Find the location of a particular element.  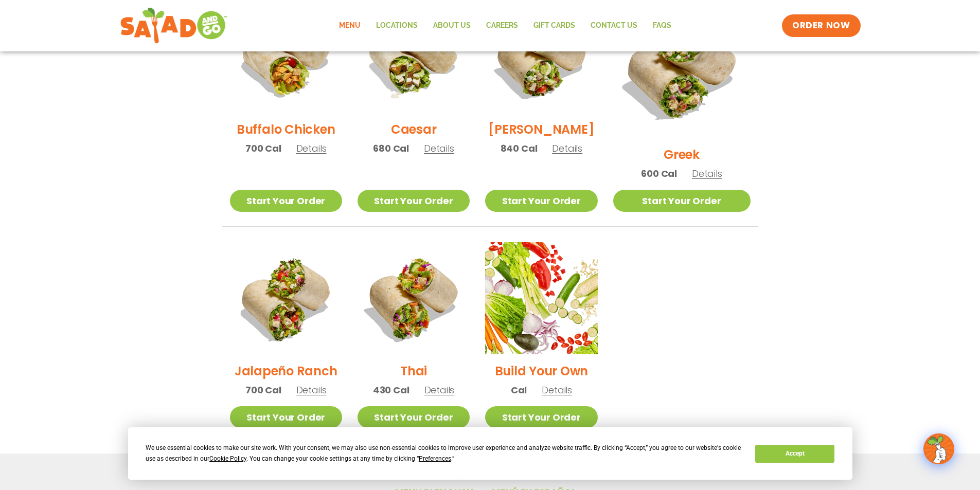

a: About Us is located at coordinates (452, 26).